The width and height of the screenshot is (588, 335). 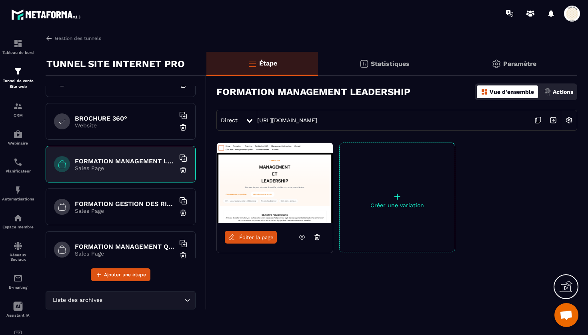 I want to click on div: Search for option, so click(x=120, y=301).